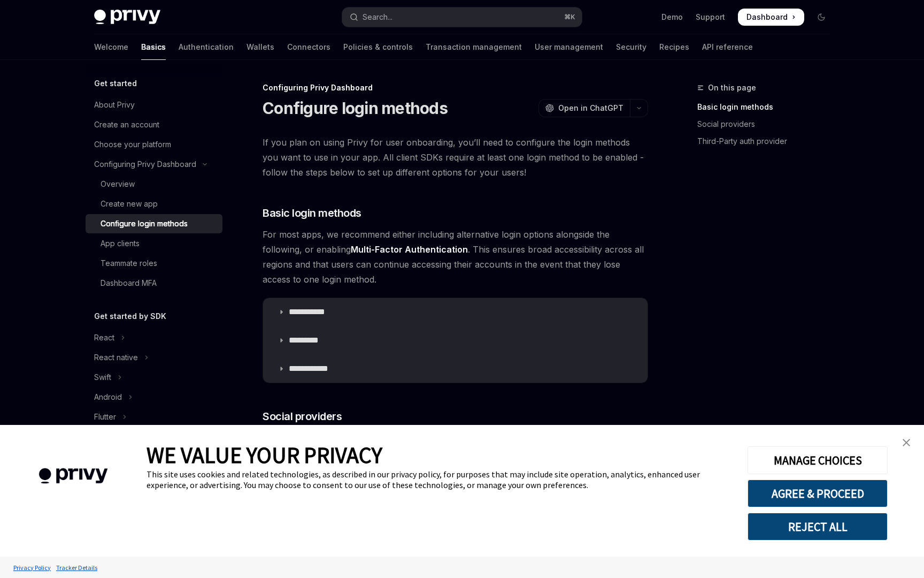 The image size is (924, 578). What do you see at coordinates (154, 125) in the screenshot?
I see `a: Create an account` at bounding box center [154, 125].